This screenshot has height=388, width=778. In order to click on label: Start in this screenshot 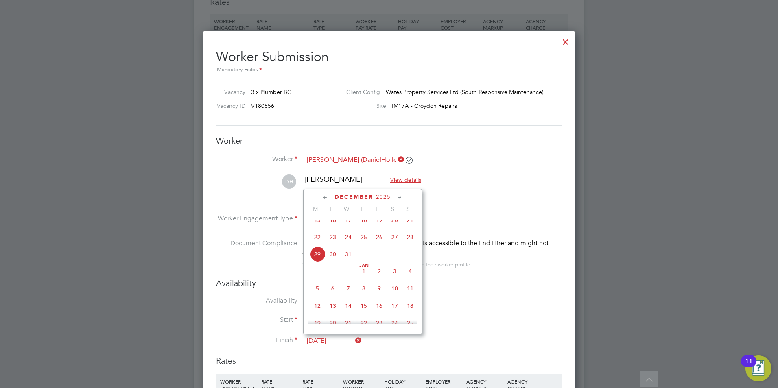, I will do `click(257, 320)`.